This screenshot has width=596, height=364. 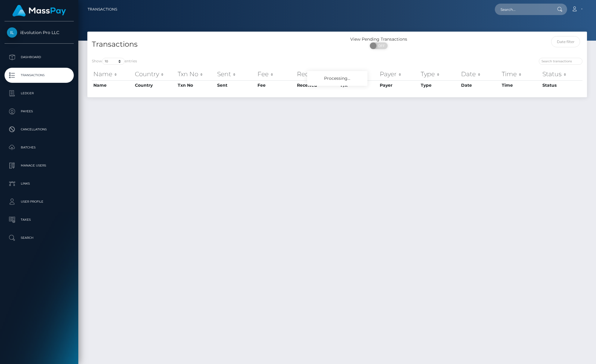 What do you see at coordinates (523, 9) in the screenshot?
I see `input: Search...` at bounding box center [523, 9].